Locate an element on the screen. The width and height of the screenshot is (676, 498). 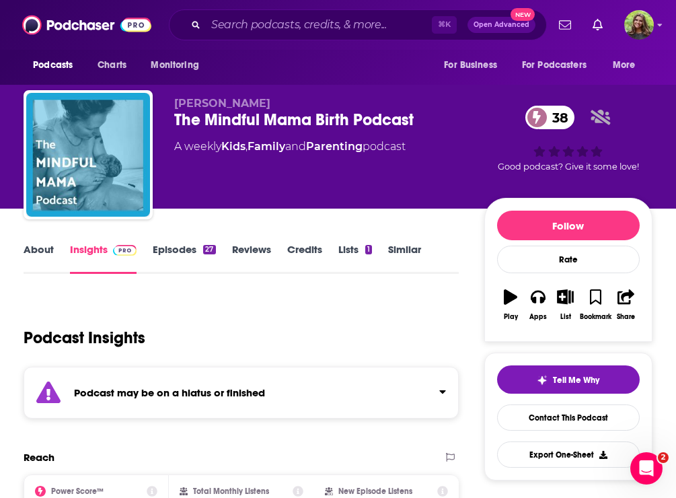
span: Open Advanced is located at coordinates (501, 25).